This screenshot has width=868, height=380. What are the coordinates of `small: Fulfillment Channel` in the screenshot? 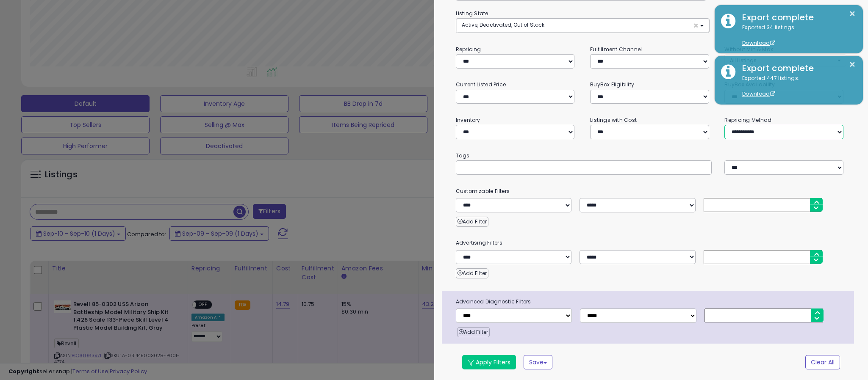 It's located at (616, 49).